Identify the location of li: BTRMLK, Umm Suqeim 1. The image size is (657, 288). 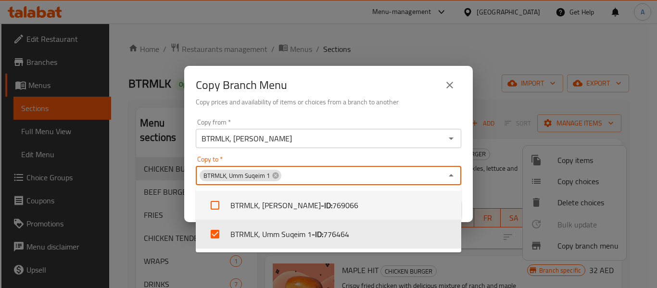
(329, 234).